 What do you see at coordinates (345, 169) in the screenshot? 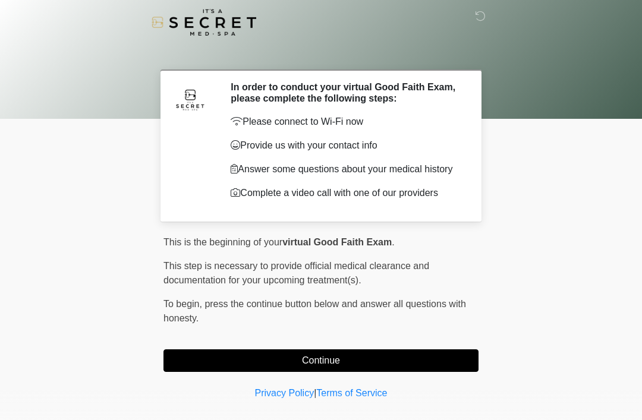
I see `p: Answer some questions about your medical history` at bounding box center [345, 169].